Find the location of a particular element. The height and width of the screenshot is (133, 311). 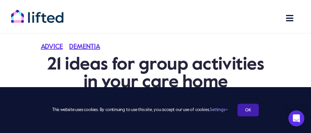

a: OK is located at coordinates (248, 110).